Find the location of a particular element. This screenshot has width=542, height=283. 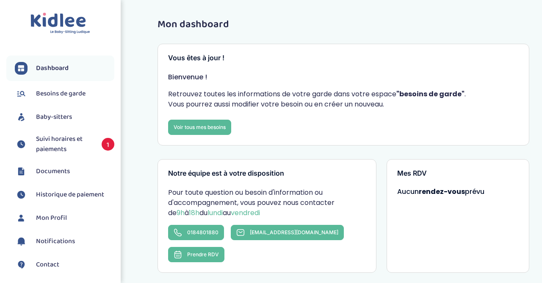

a: Dashboard is located at coordinates (64, 68).